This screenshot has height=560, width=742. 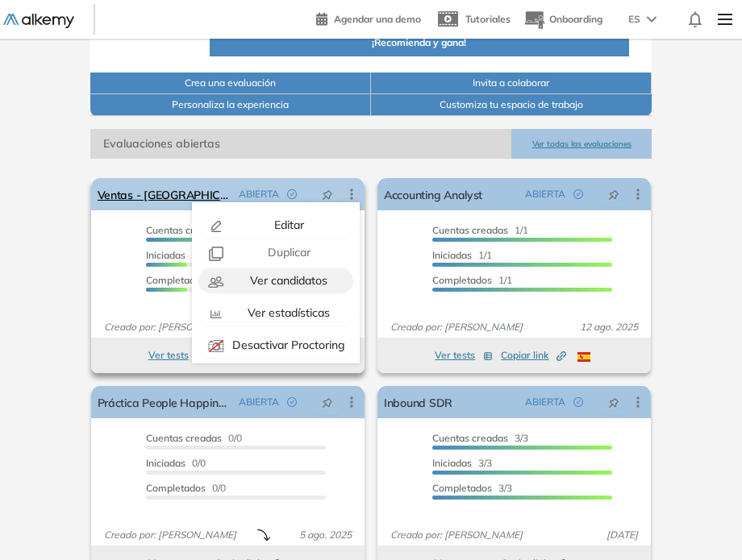 I want to click on span: Evaluaciones abiertas, so click(x=301, y=143).